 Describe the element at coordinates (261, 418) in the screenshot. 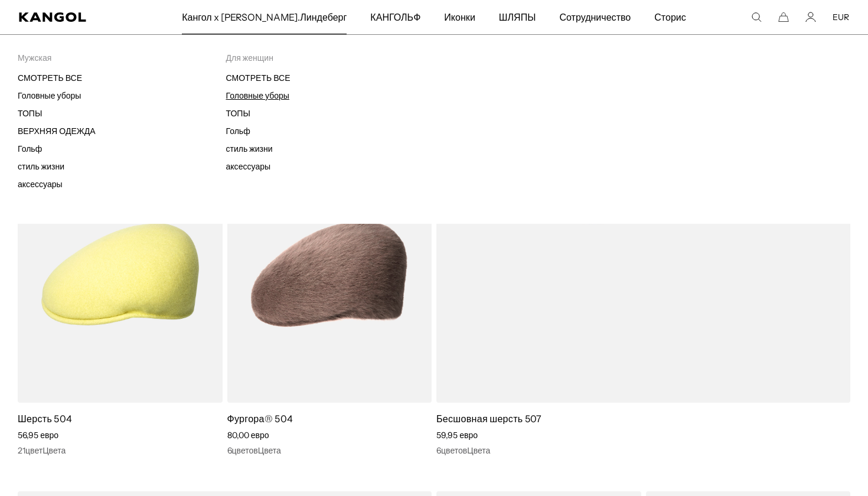

I see `a: Фургора® 504` at that location.